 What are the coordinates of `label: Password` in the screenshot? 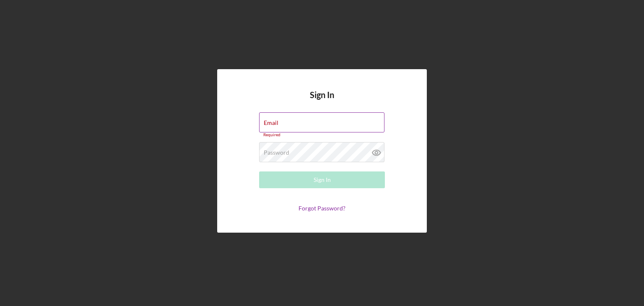 It's located at (277, 153).